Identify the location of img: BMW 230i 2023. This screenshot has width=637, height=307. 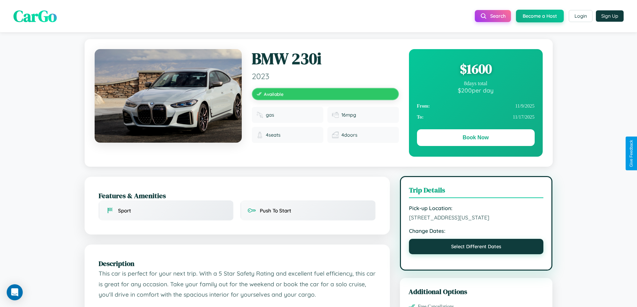
(168, 96).